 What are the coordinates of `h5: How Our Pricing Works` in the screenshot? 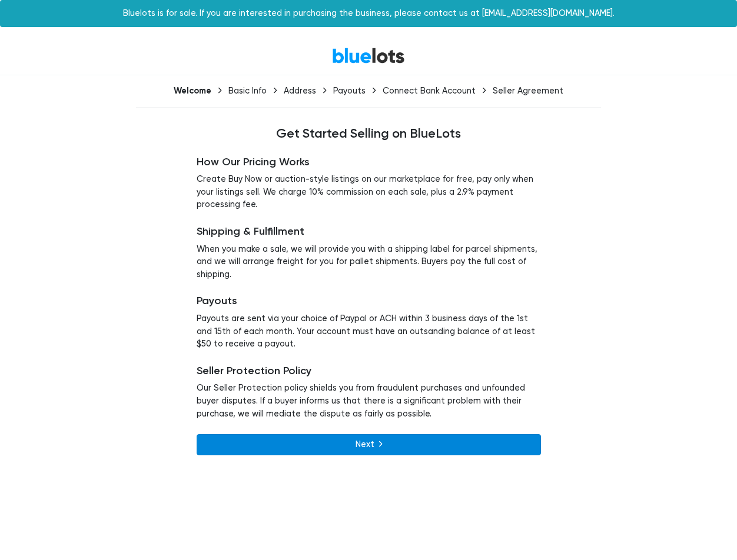 It's located at (368, 163).